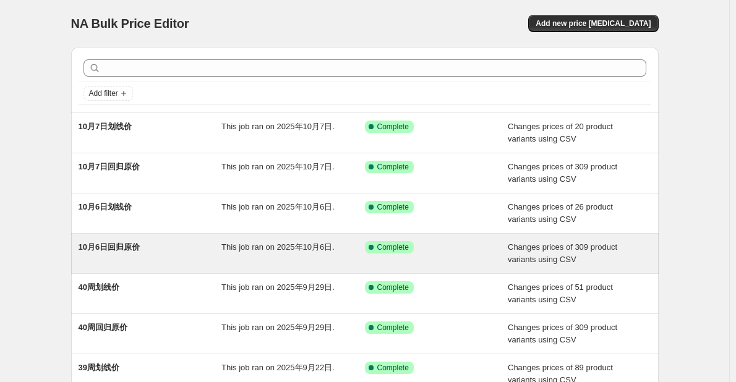  Describe the element at coordinates (560, 293) in the screenshot. I see `span: Changes prices of 51 product variants using CSV` at that location.